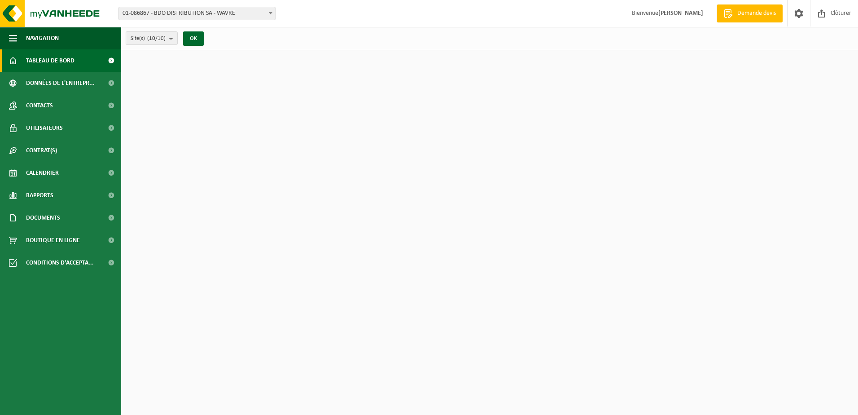 The height and width of the screenshot is (415, 858). Describe the element at coordinates (156, 38) in the screenshot. I see `count: (10/10)` at that location.